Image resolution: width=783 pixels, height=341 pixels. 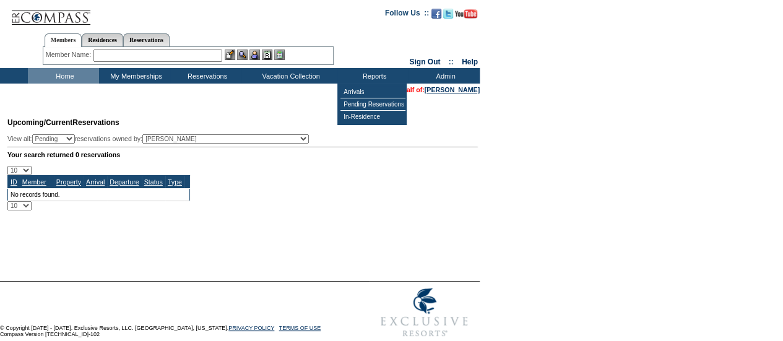 What do you see at coordinates (146, 40) in the screenshot?
I see `a: Reservations` at bounding box center [146, 40].